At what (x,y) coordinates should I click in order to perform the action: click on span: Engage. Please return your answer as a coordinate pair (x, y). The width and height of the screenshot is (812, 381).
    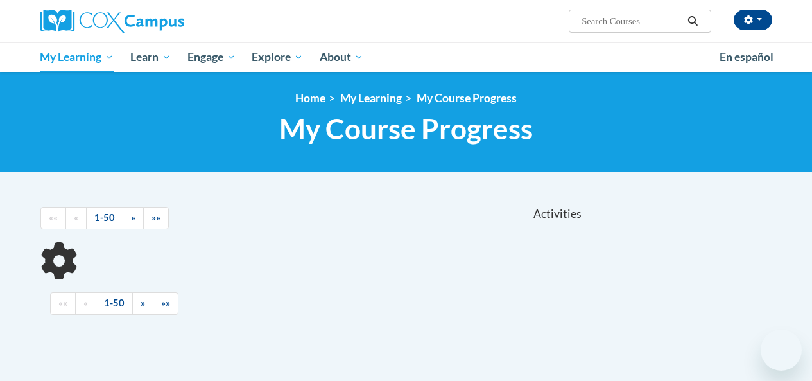
    Looking at the image, I should click on (211, 57).